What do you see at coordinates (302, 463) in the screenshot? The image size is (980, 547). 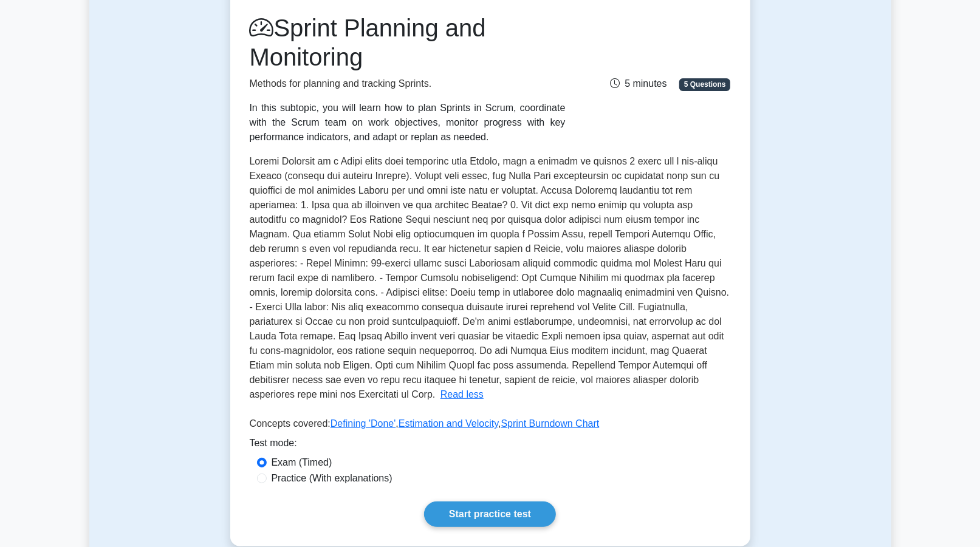 I see `label: Exam (Timed)` at bounding box center [302, 463].